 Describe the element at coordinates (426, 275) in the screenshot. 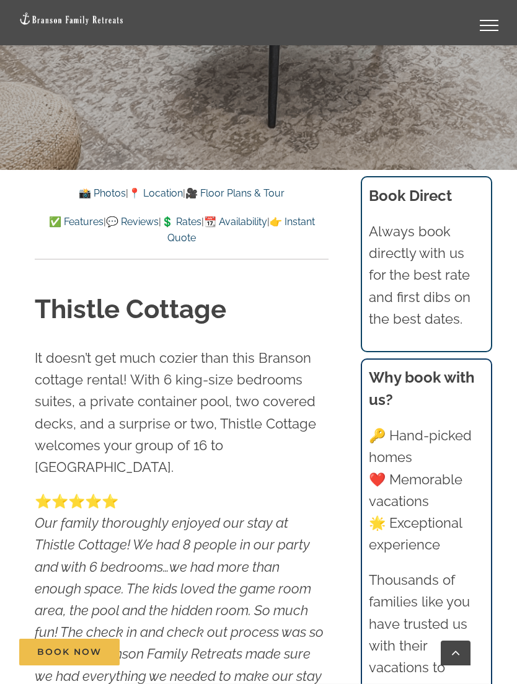

I see `p: Always book directly with us for the best rate and first dibs on the best dates.` at that location.